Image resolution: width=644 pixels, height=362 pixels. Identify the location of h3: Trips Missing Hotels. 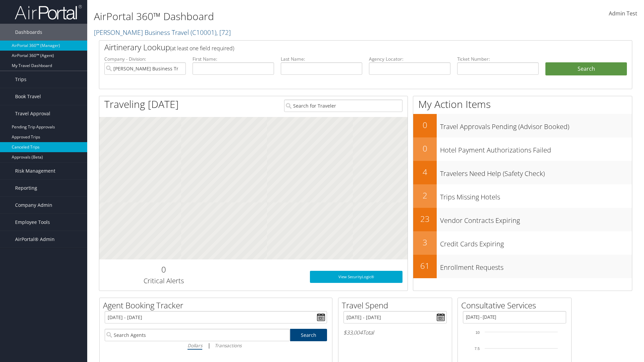
(536, 195).